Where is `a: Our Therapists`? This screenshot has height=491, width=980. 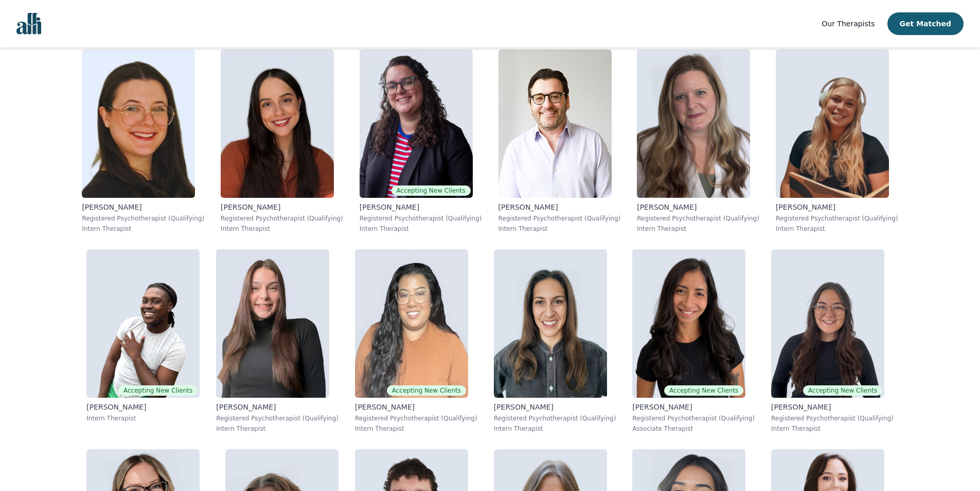 a: Our Therapists is located at coordinates (848, 23).